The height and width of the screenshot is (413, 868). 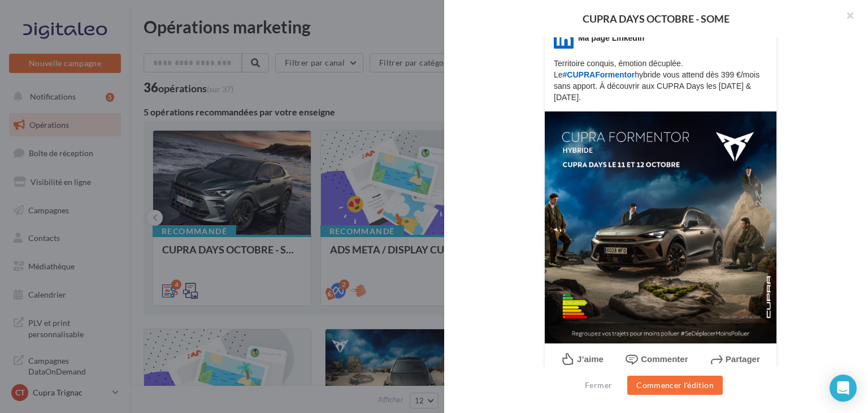 What do you see at coordinates (590, 358) in the screenshot?
I see `span: J’aime` at bounding box center [590, 358].